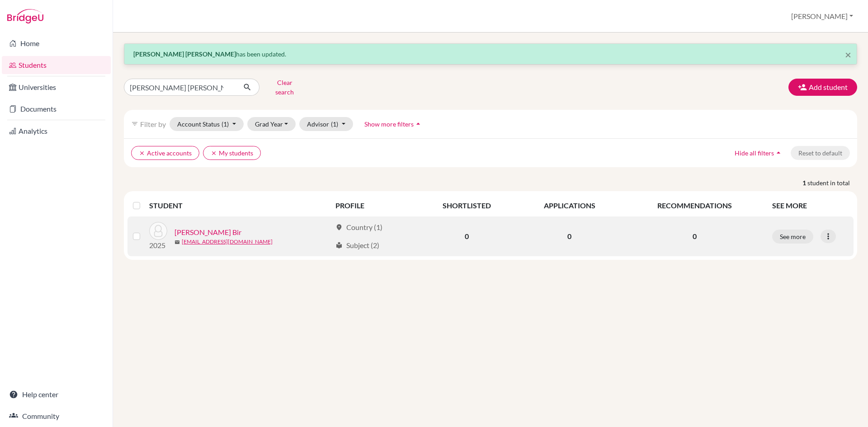 The height and width of the screenshot is (427, 868). I want to click on span: mail, so click(177, 243).